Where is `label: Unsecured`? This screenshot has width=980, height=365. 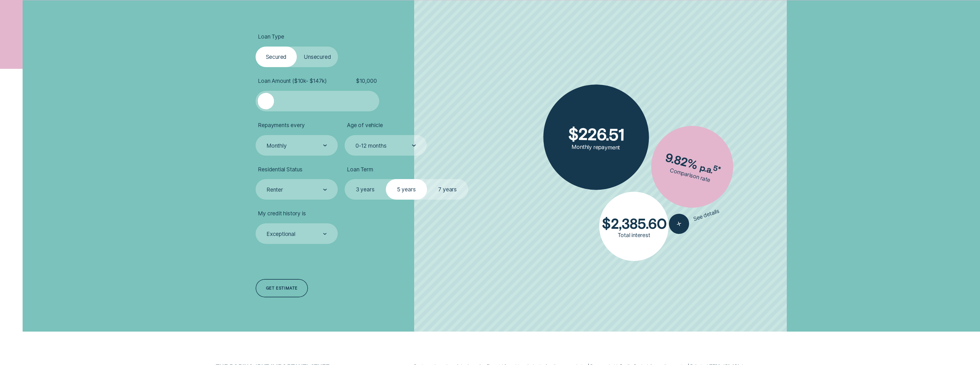 label: Unsecured is located at coordinates (317, 57).